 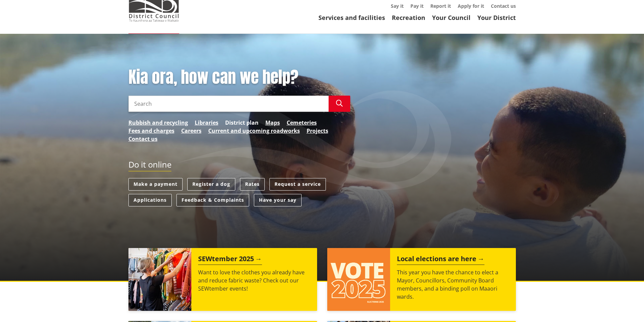 What do you see at coordinates (239, 77) in the screenshot?
I see `h1: Kia ora, how can we help?` at bounding box center [239, 77].